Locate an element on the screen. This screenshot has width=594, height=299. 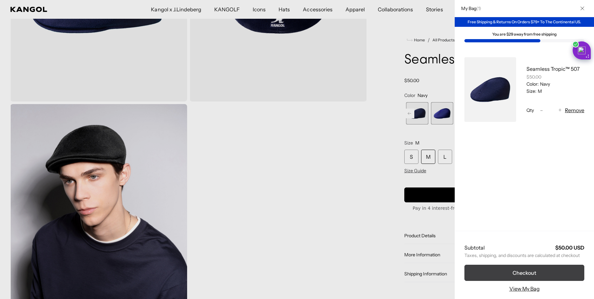
dd: M is located at coordinates (539, 91).